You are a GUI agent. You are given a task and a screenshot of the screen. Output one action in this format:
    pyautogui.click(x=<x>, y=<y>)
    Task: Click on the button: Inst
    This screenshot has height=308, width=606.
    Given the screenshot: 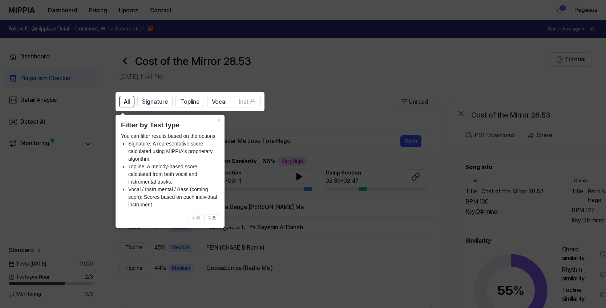 What is the action you would take?
    pyautogui.click(x=247, y=102)
    